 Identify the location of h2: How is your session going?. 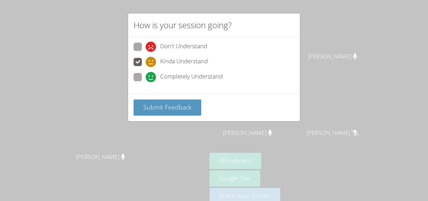
(182, 25).